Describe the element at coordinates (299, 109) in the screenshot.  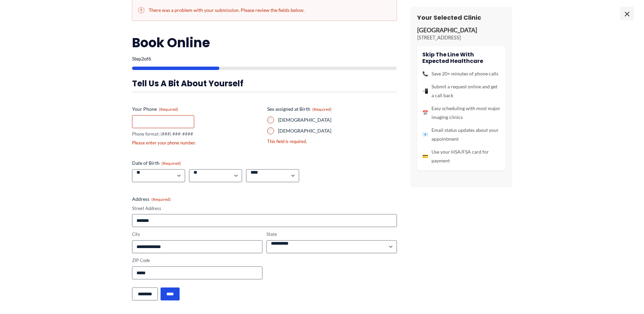
I see `legend: Sex assigned at Birth` at that location.